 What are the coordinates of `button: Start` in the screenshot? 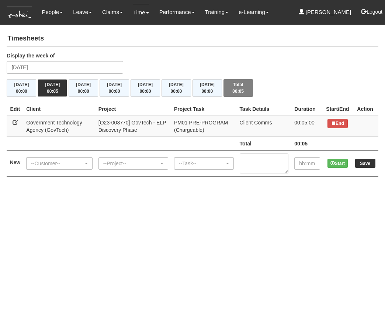 It's located at (337, 163).